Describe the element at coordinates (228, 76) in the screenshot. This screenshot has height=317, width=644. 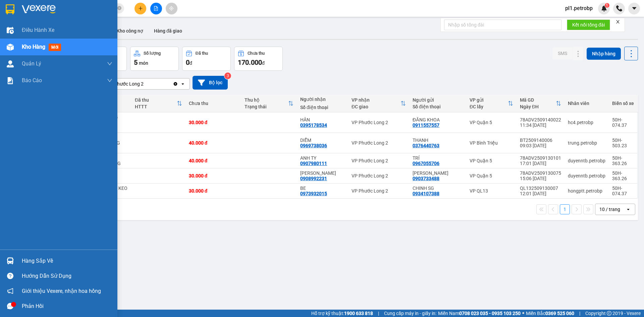
I see `sup: 3` at that location.